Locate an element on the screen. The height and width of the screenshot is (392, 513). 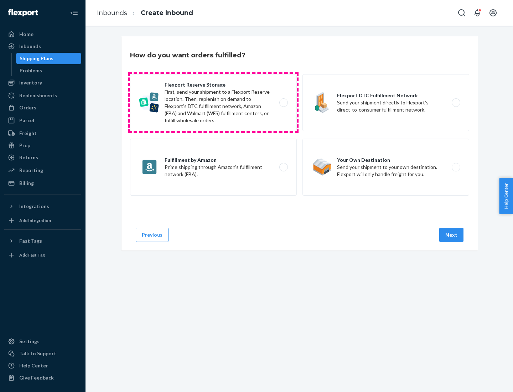
a: Reporting is located at coordinates (43, 170).